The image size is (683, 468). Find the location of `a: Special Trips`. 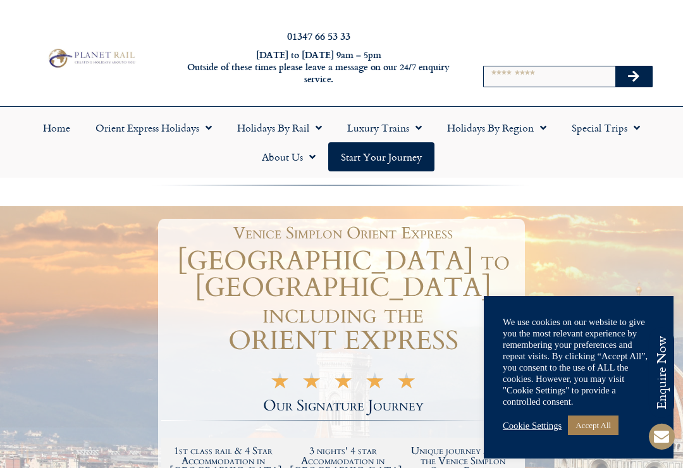

a: Special Trips is located at coordinates (606, 128).